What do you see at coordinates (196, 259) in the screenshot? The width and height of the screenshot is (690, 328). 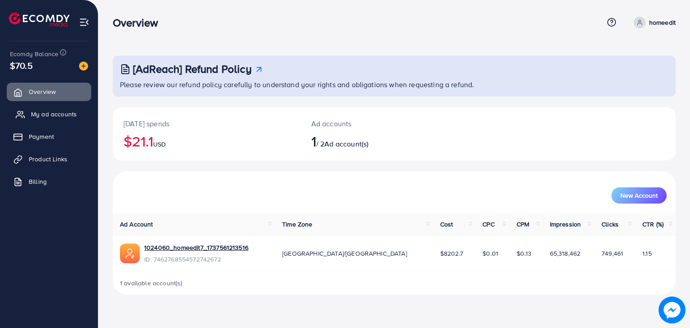 I see `span: ID: 7462768554572742672` at bounding box center [196, 259].